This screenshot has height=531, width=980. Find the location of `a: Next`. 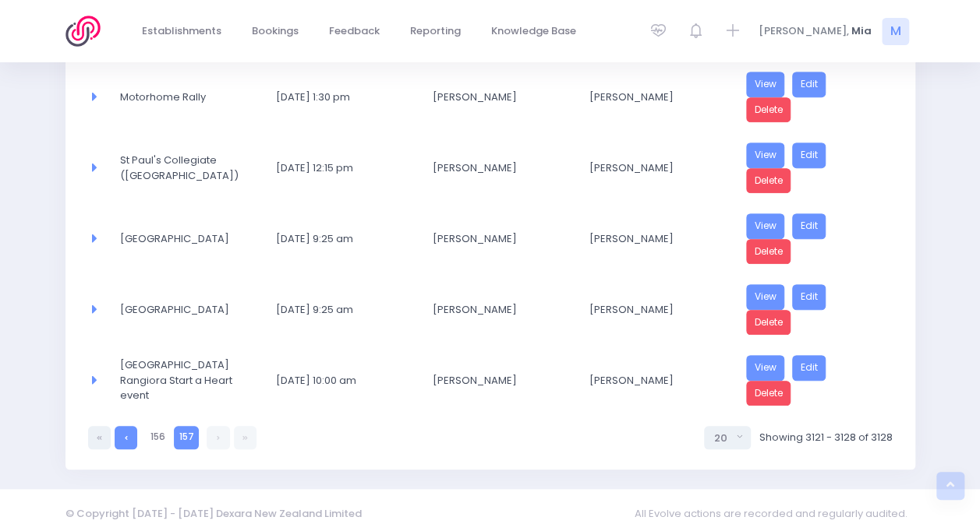

a: Next is located at coordinates (218, 437).